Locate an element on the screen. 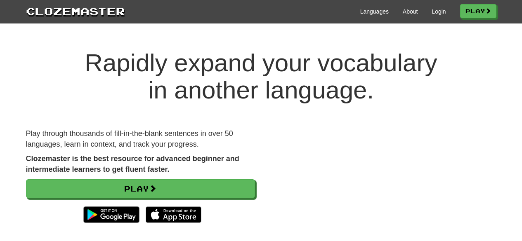 The image size is (522, 241). p: Play through thousands of fill-in-the-blank sentences in over 50 languages, learn in context, and... is located at coordinates (140, 139).